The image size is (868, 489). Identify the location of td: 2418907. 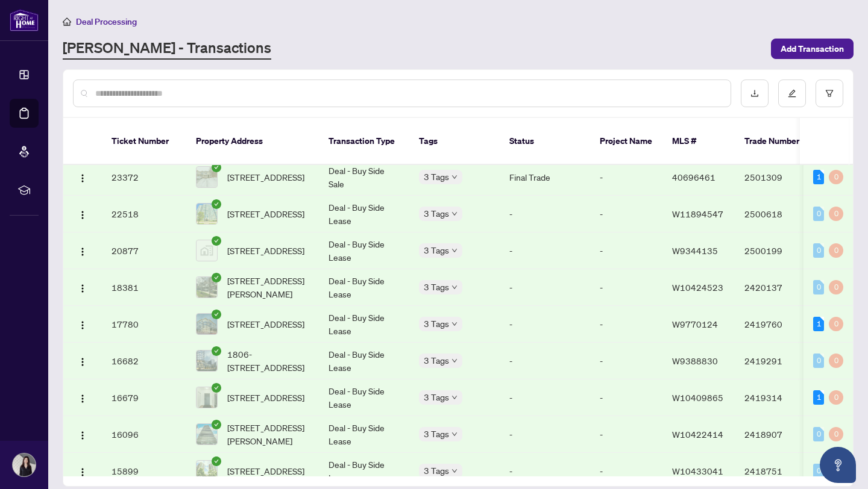
(776, 434).